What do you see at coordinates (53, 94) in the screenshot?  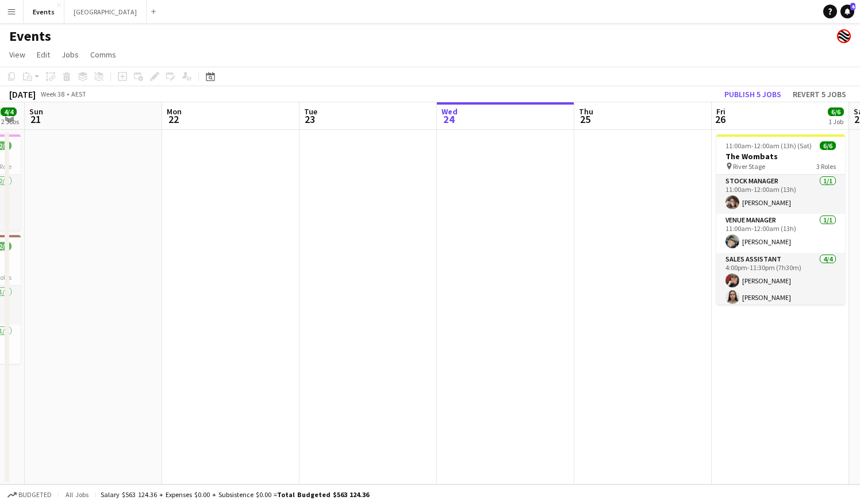 I see `span: Week 38` at bounding box center [53, 94].